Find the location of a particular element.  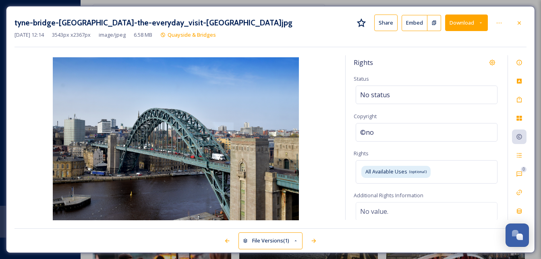

span: Quayside & Bridges is located at coordinates (192, 35).